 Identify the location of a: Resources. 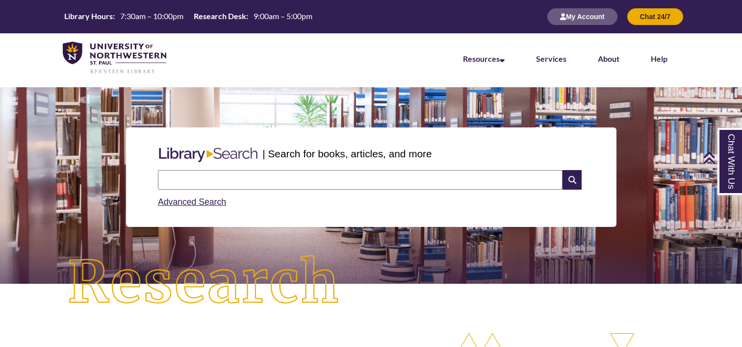
(484, 58).